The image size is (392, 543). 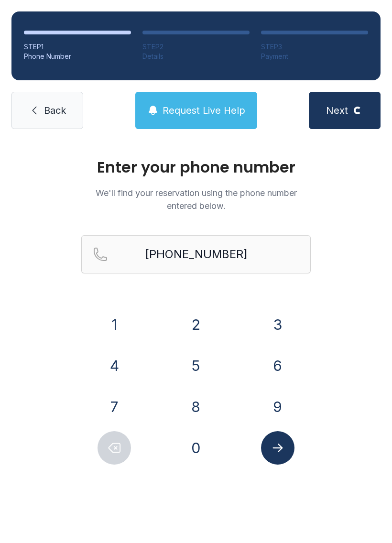 I want to click on p: We'll find your reservation using the phone number entered below., so click(x=196, y=199).